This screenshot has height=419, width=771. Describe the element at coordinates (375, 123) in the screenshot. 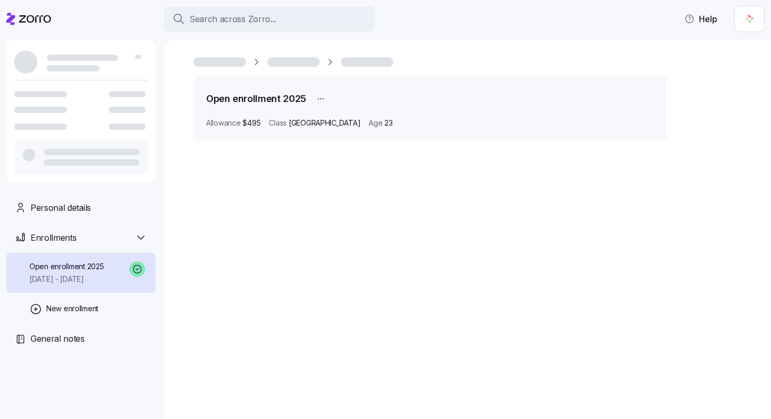

I see `span: Age` at that location.